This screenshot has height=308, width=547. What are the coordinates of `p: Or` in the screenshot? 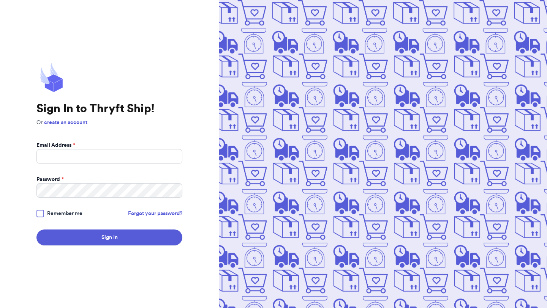 It's located at (109, 123).